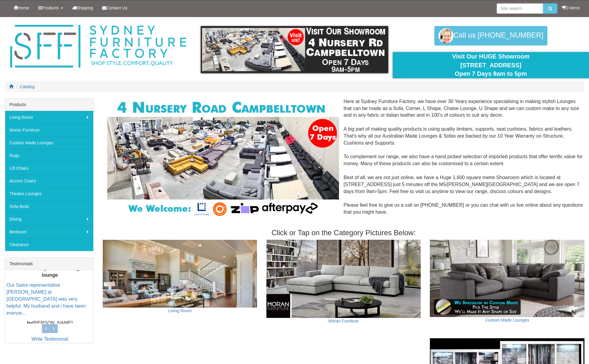  Describe the element at coordinates (50, 272) in the screenshot. I see `b: Have been everywhere looking for a lounge` at that location.